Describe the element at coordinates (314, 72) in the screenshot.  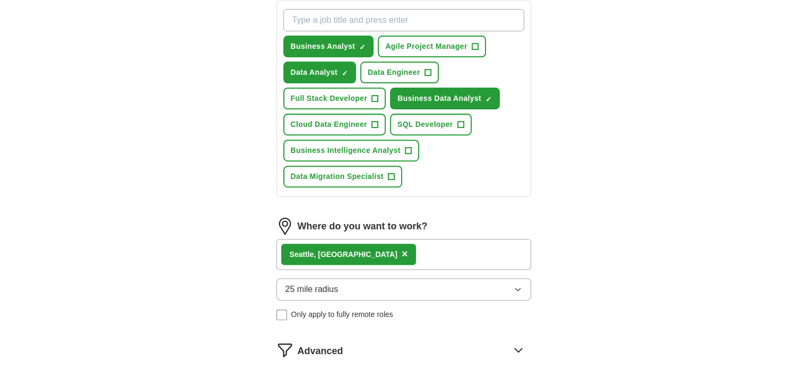
I see `span: Data Analyst` at that location.